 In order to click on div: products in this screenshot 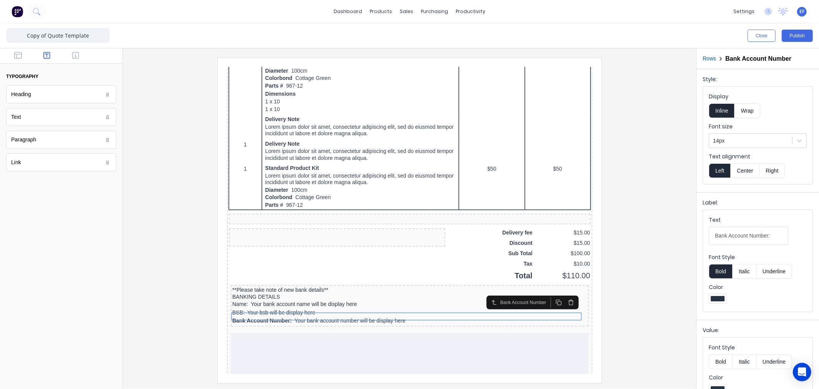, I will do `click(381, 12)`.